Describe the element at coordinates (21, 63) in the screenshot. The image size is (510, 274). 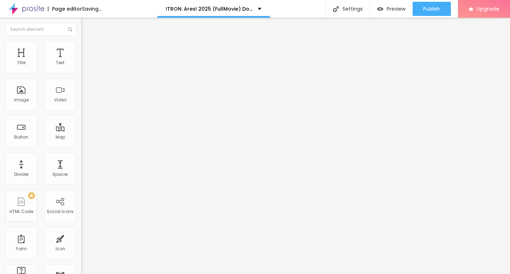
I see `div: Title` at that location.